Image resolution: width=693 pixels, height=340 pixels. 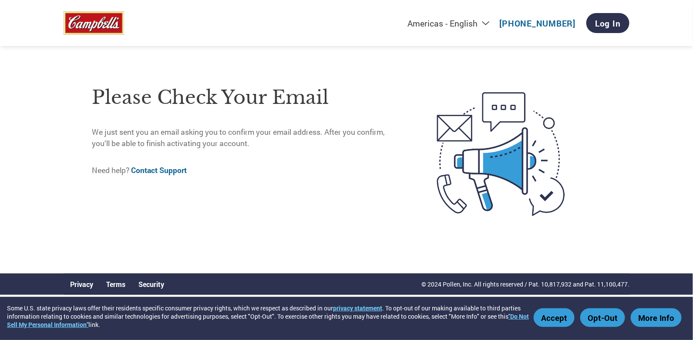 I want to click on a: Contact Support, so click(x=159, y=170).